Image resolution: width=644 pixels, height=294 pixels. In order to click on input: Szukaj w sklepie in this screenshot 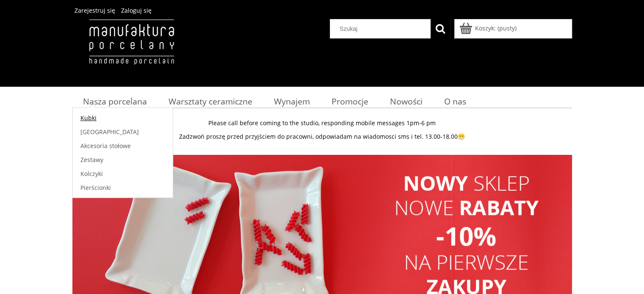, I will do `click(382, 29)`.